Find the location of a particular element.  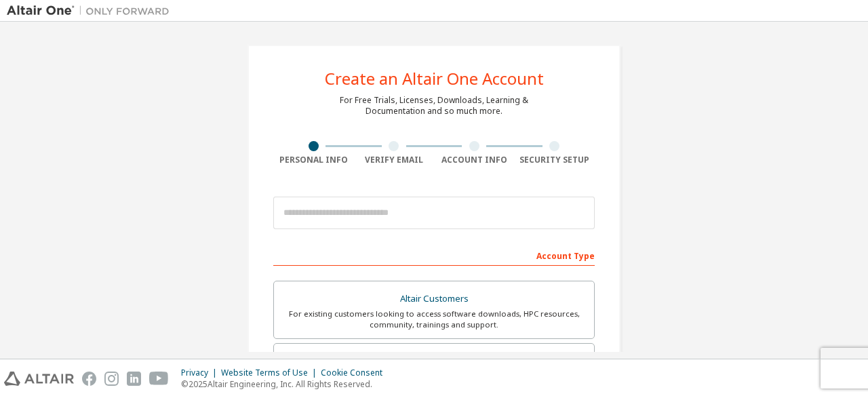

div: Website Terms of Use is located at coordinates (271, 373).